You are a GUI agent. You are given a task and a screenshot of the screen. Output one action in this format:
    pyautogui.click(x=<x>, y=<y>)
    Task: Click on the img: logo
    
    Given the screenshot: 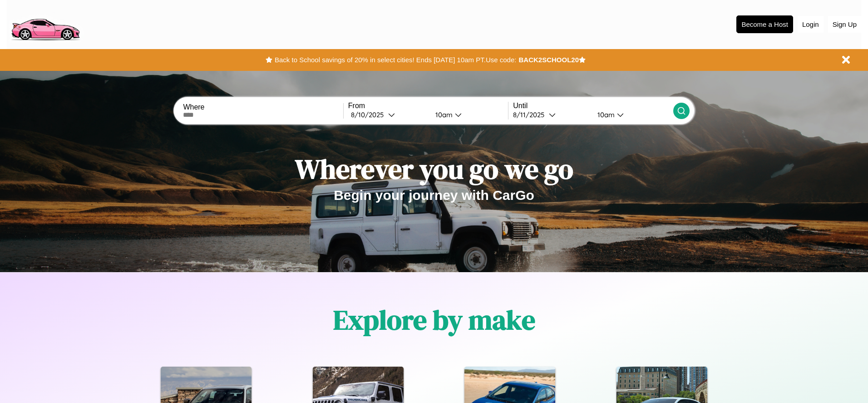 What is the action you would take?
    pyautogui.click(x=45, y=24)
    